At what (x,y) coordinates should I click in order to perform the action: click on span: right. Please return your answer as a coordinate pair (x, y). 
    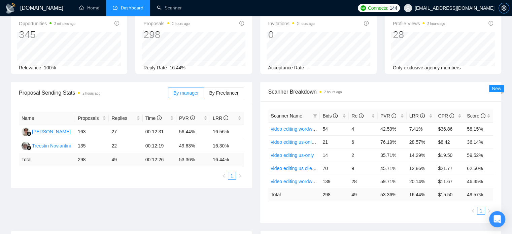
    Looking at the image, I should click on (489, 211).